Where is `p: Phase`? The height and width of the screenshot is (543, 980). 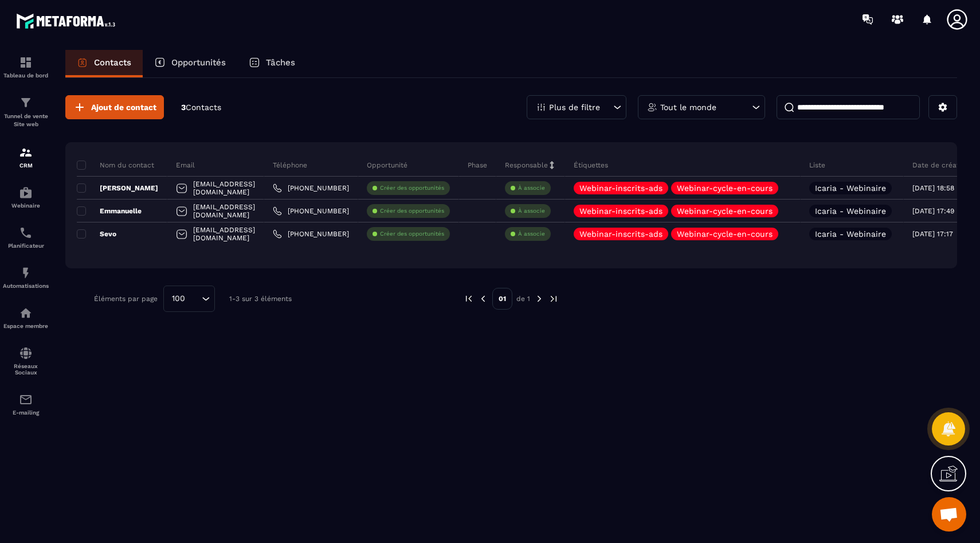 p: Phase is located at coordinates (477, 165).